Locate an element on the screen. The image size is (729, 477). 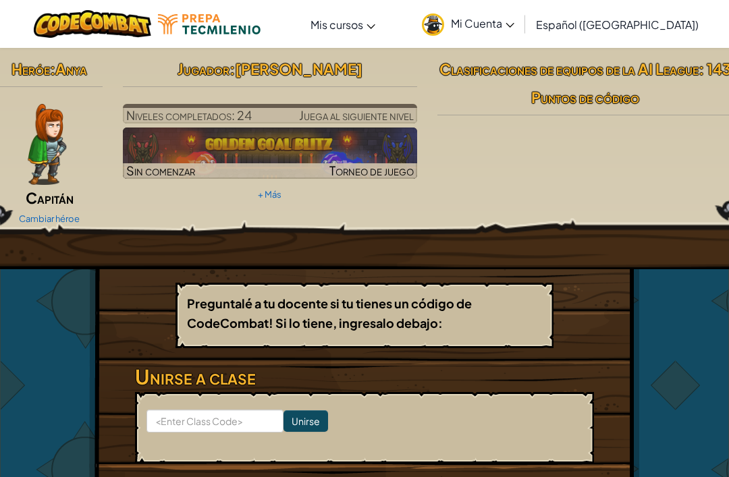
span: Sin comenzar is located at coordinates (161, 170).